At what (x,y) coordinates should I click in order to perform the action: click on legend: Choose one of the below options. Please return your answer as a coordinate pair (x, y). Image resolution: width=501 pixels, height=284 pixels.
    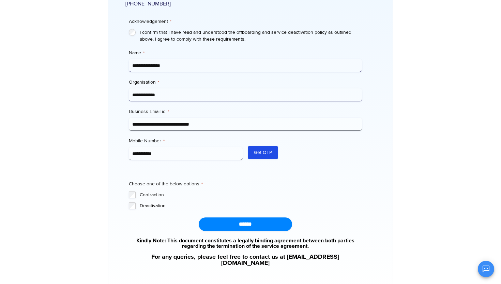
    Looking at the image, I should click on (166, 184).